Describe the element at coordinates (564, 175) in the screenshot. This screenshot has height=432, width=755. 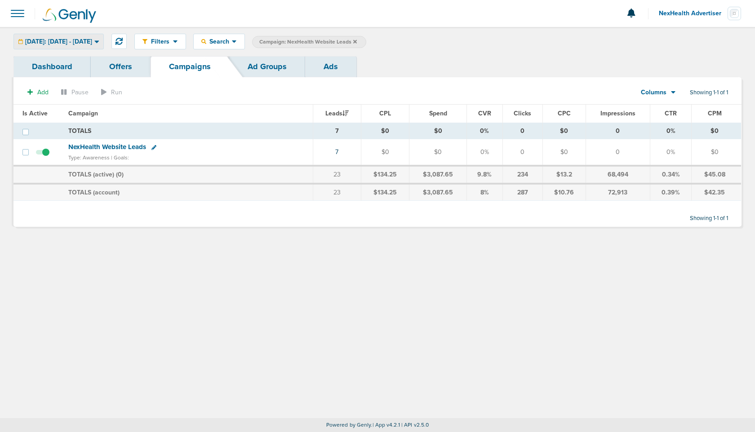
I see `td: $13.2` at that location.